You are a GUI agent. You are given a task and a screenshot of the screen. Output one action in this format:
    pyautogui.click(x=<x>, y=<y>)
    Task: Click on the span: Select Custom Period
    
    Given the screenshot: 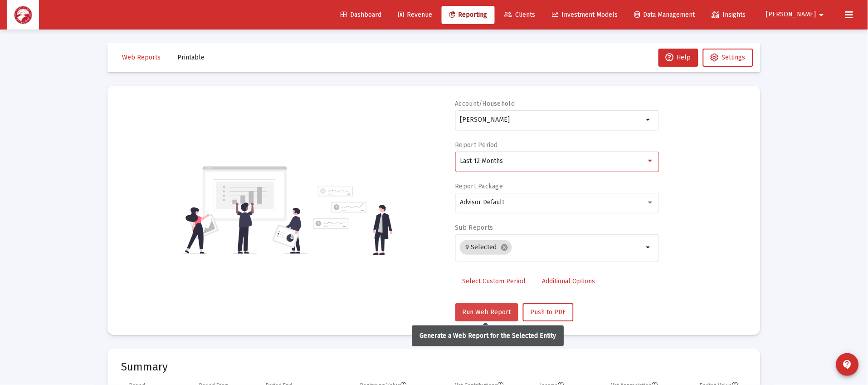 What is the action you would take?
    pyautogui.click(x=494, y=281)
    